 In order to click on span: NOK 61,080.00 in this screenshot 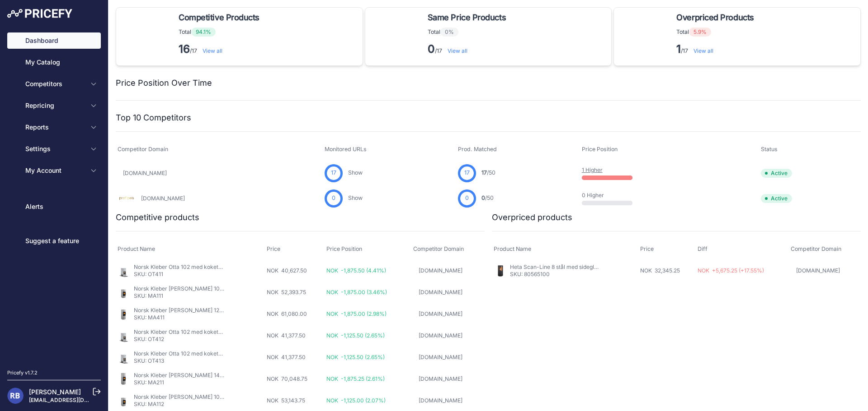, I will do `click(286, 314)`.